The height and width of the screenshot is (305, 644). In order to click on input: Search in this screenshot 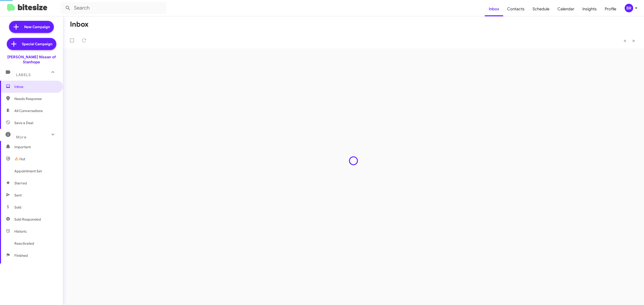, I will do `click(114, 8)`.